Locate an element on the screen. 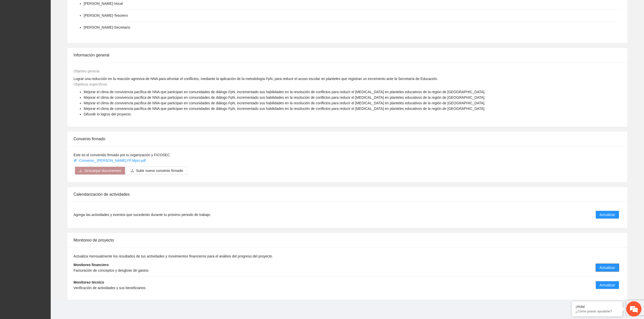 Image resolution: width=644 pixels, height=319 pixels. strong: Monitoreo técnico is located at coordinates (88, 283).